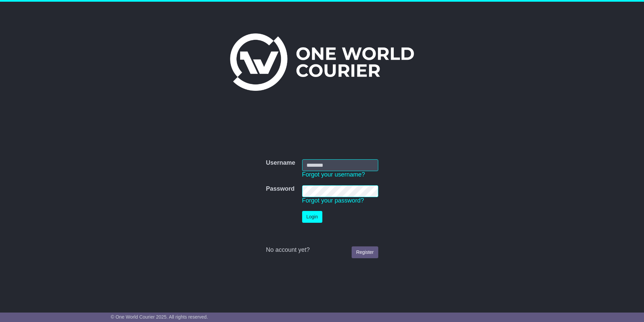 This screenshot has height=322, width=644. Describe the element at coordinates (280, 163) in the screenshot. I see `label: Username` at that location.